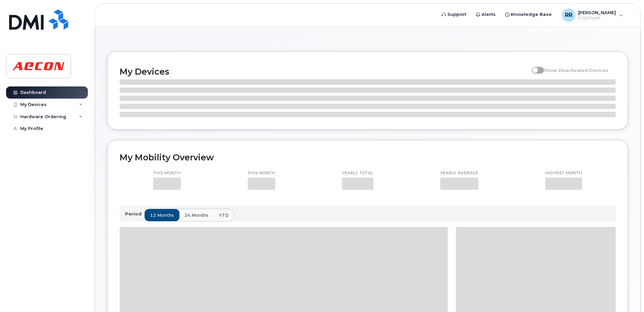 This screenshot has height=312, width=644. Describe the element at coordinates (196, 215) in the screenshot. I see `span: 24 months` at that location.